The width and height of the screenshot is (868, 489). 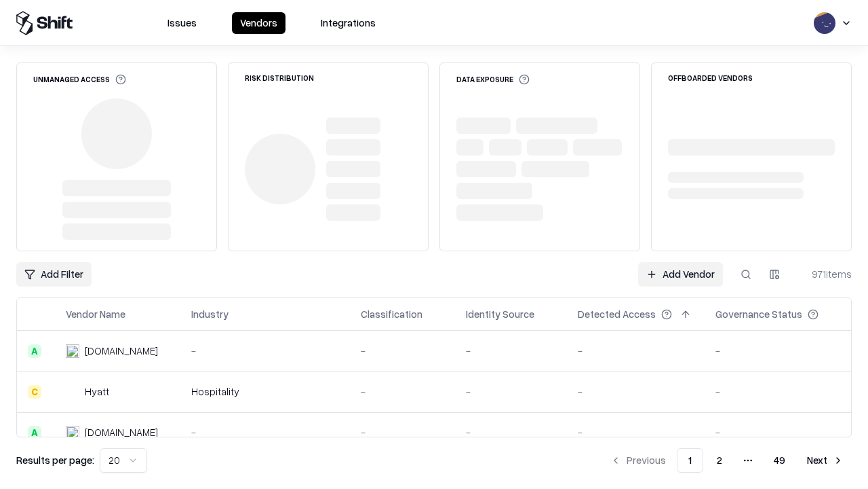 I want to click on img: Hyatt, so click(x=73, y=391).